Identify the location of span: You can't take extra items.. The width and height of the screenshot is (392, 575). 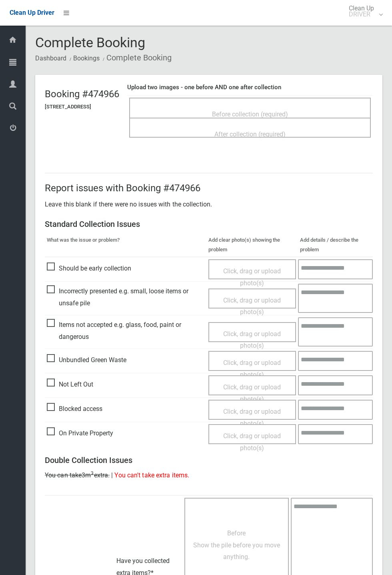
(151, 475).